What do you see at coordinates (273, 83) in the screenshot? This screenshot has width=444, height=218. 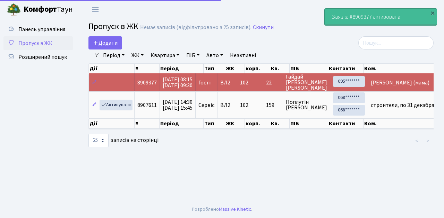 I see `span: 22` at bounding box center [273, 83].